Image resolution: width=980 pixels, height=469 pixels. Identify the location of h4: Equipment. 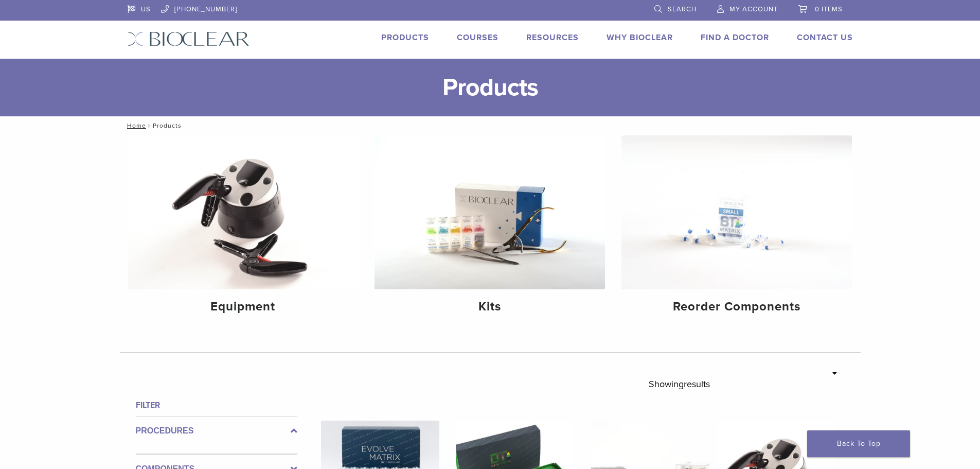
(243, 307).